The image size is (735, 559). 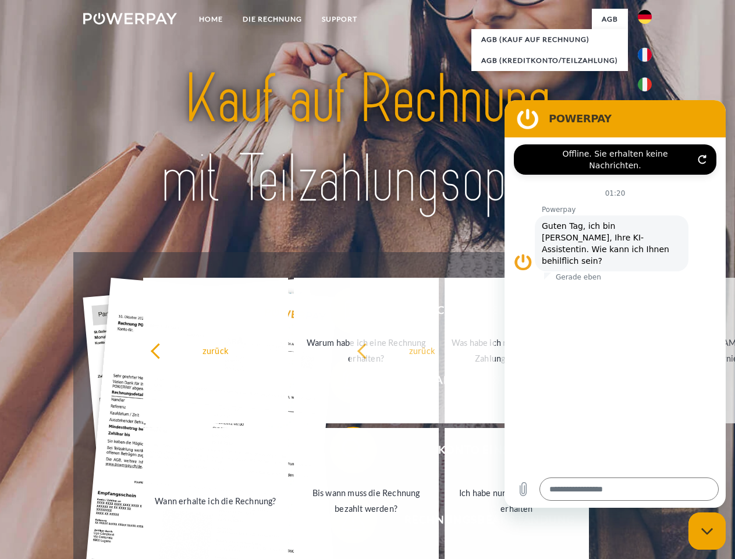 What do you see at coordinates (129, 109) in the screenshot?
I see `p: Powerpay` at bounding box center [129, 109].